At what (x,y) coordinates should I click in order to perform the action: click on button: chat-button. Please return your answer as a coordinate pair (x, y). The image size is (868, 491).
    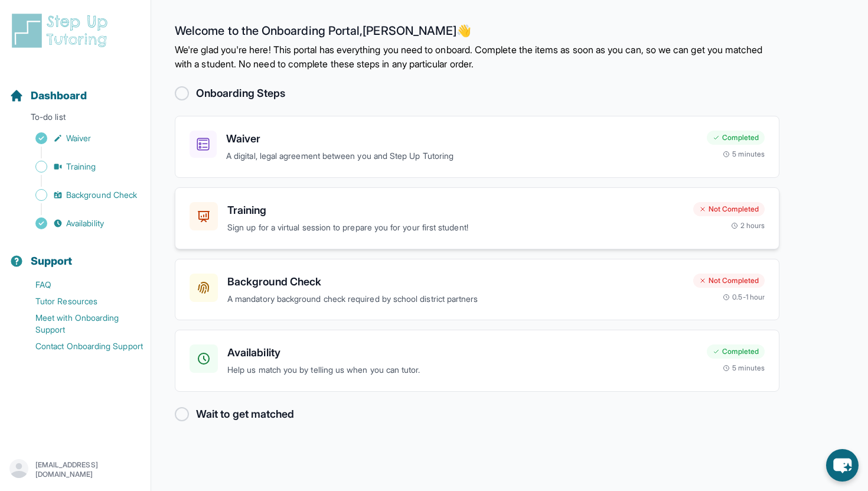
    Looking at the image, I should click on (842, 464).